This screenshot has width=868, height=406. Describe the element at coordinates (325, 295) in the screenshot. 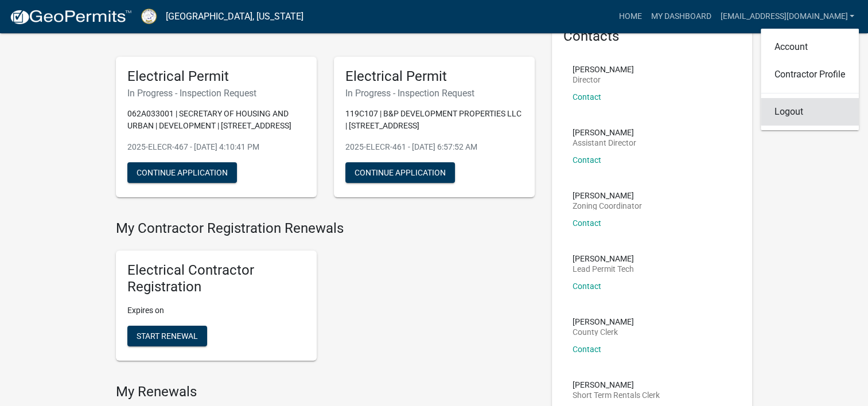

I see `wm-registration-list-section: My Contractor Registration Renewals` at that location.